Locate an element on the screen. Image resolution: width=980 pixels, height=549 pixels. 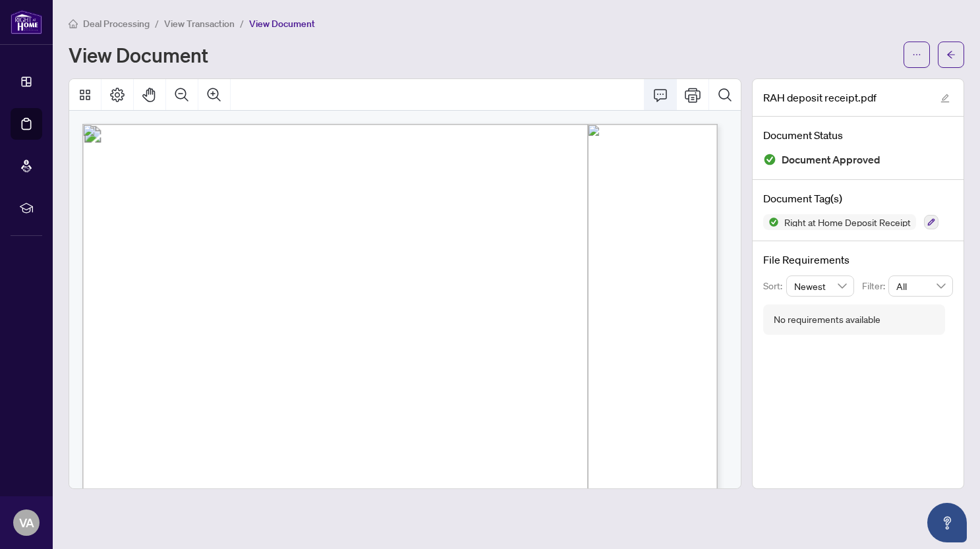
span: Right at Home Deposit Receipt is located at coordinates (848, 222).